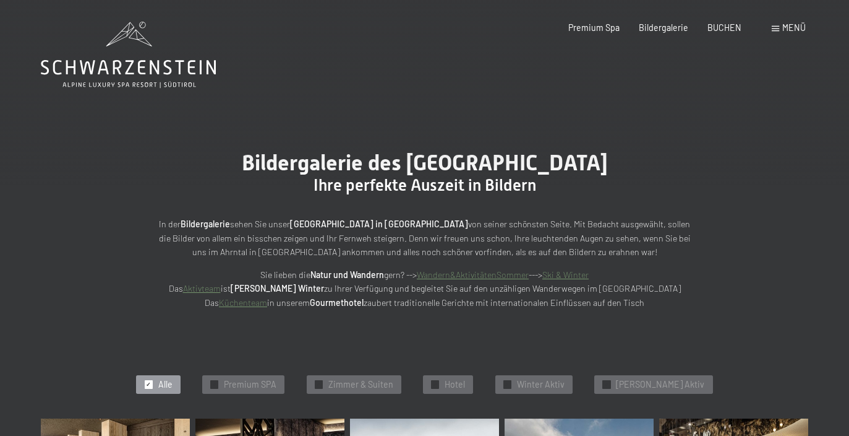 Image resolution: width=849 pixels, height=436 pixels. Describe the element at coordinates (425, 185) in the screenshot. I see `span: Ihre perfekte Auszeit in Bildern` at that location.